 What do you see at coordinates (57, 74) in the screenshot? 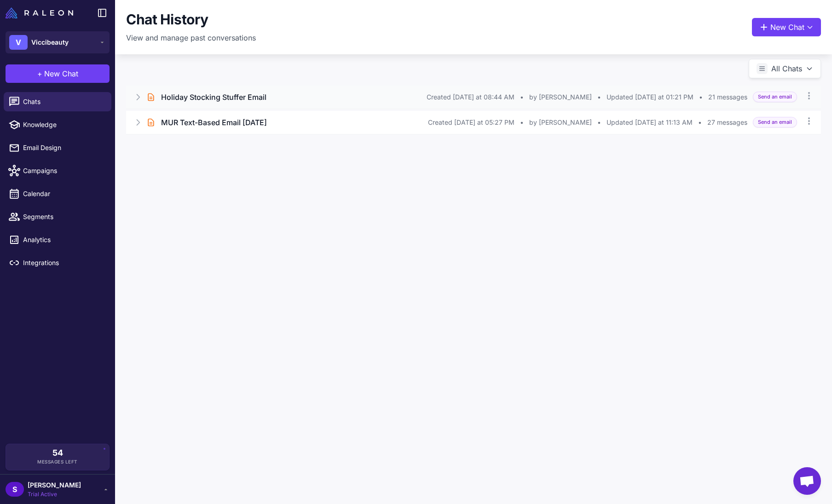
I see `button: +New Chat` at bounding box center [57, 74].